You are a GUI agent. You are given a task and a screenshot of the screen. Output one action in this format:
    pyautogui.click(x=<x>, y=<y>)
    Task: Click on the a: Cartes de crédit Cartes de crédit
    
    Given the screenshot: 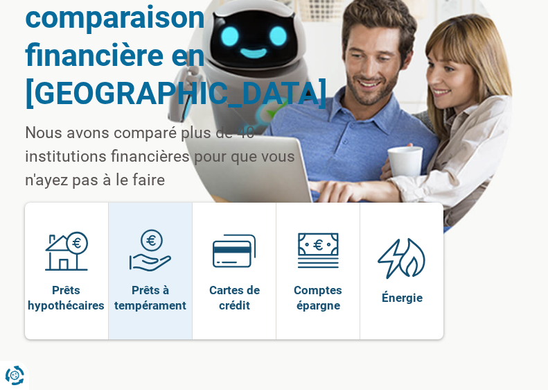 What is the action you would take?
    pyautogui.click(x=234, y=270)
    